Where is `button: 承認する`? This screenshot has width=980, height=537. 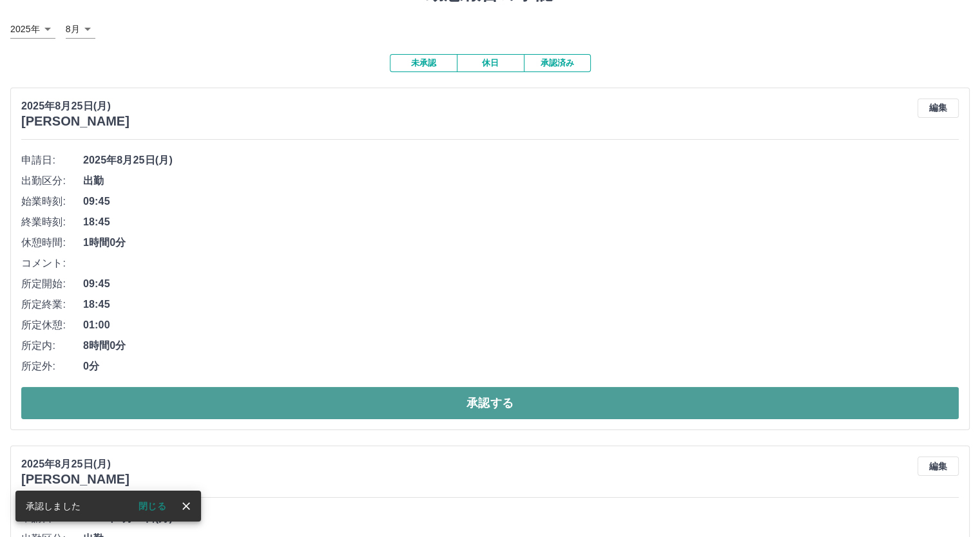
button: 承認する is located at coordinates (489, 403).